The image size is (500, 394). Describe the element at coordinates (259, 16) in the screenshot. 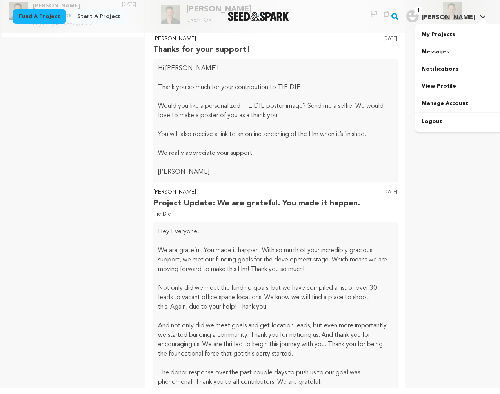

I see `a: Seed&Spark Homepage` at that location.